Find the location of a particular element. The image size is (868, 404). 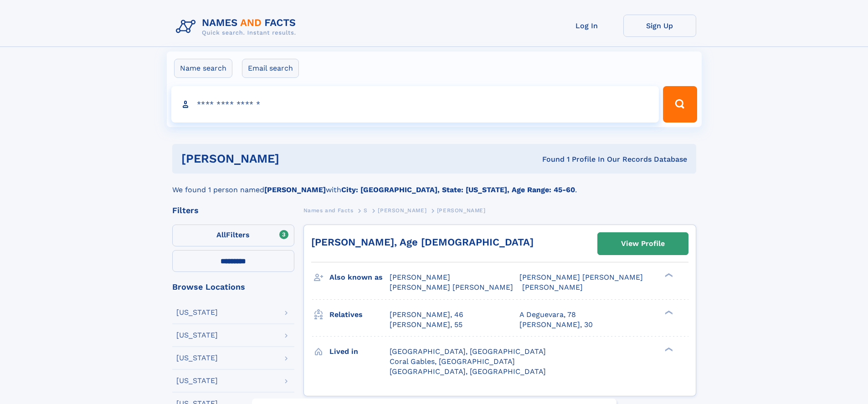

div: Browse Locations is located at coordinates (233, 287).